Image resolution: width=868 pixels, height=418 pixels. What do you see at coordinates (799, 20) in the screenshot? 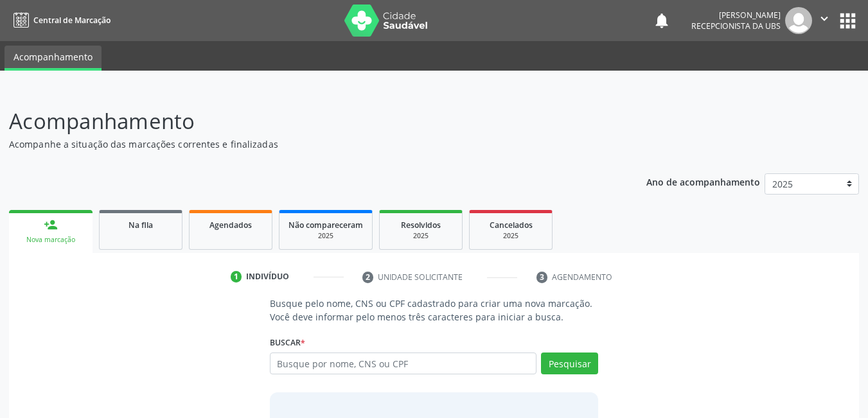
I see `img: img` at bounding box center [799, 20].